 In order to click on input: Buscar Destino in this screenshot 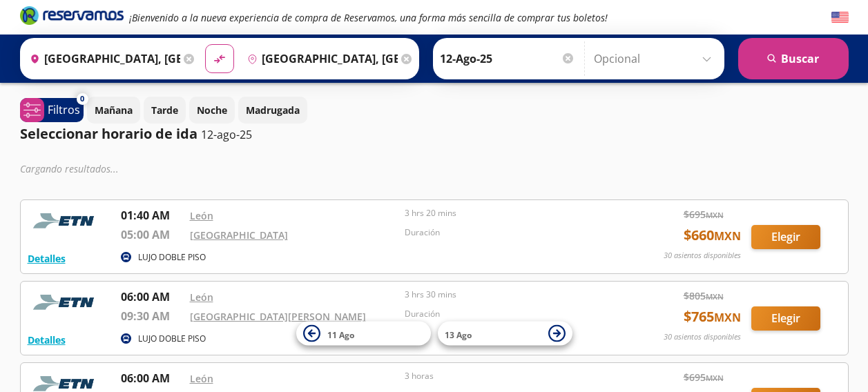, I will do `click(320, 59)`.